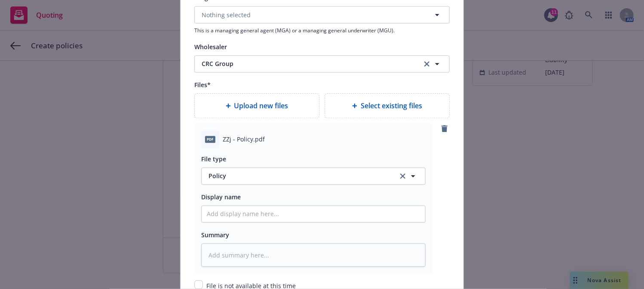  Describe the element at coordinates (322, 30) in the screenshot. I see `span: This is a managing general agent (MGA) or a managing general underwriter (MGU).` at that location.